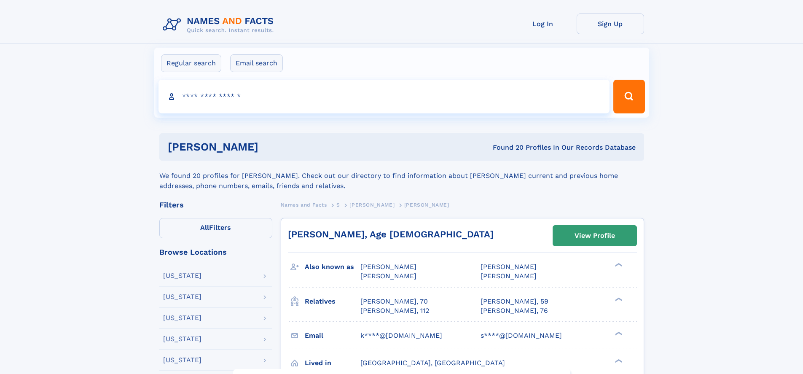 The height and width of the screenshot is (374, 803). Describe the element at coordinates (204, 227) in the screenshot. I see `span: All` at that location.